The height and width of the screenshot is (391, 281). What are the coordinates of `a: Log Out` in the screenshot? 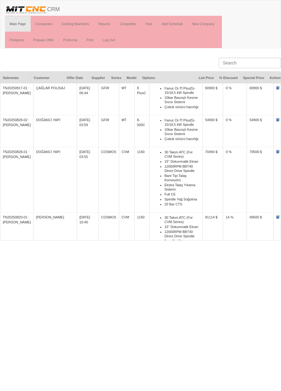 It's located at (109, 40).